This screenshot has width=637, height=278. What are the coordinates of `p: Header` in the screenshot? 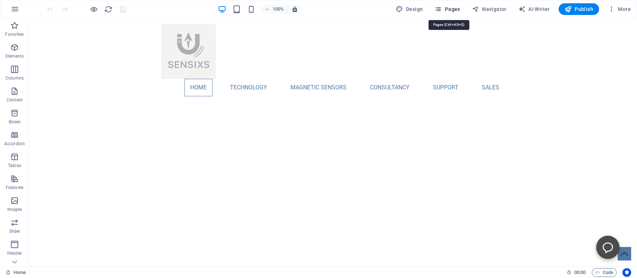 It's located at (15, 253).